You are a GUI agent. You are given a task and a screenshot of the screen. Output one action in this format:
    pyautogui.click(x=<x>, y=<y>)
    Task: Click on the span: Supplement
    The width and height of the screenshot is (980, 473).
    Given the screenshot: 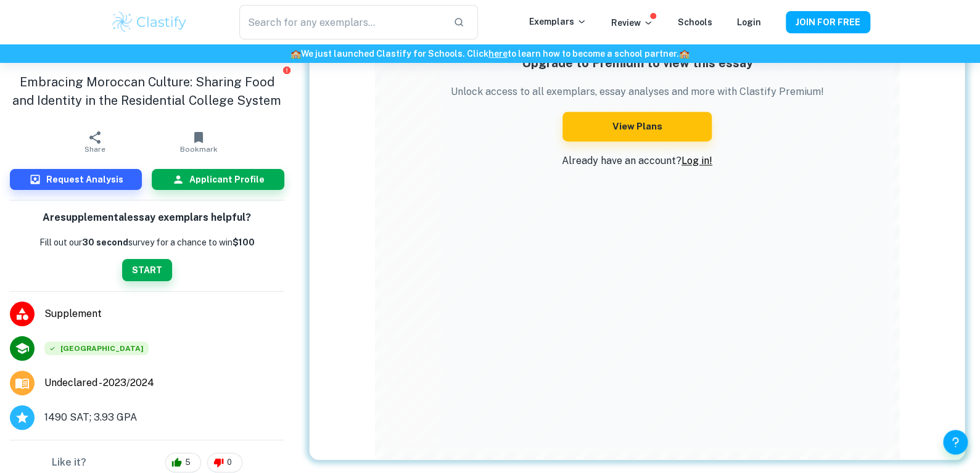 What is the action you would take?
    pyautogui.click(x=164, y=314)
    